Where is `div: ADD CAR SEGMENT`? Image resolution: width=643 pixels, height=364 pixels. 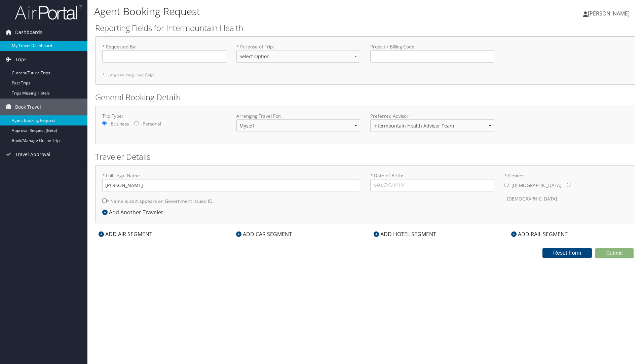 div: ADD CAR SEGMENT is located at coordinates (264, 234).